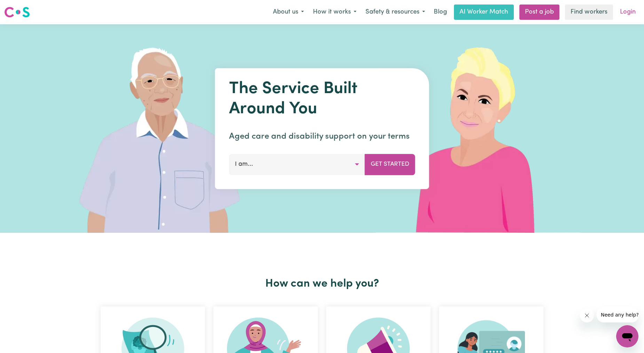 The height and width of the screenshot is (353, 644). Describe the element at coordinates (322, 284) in the screenshot. I see `h2: How can we help you?` at that location.